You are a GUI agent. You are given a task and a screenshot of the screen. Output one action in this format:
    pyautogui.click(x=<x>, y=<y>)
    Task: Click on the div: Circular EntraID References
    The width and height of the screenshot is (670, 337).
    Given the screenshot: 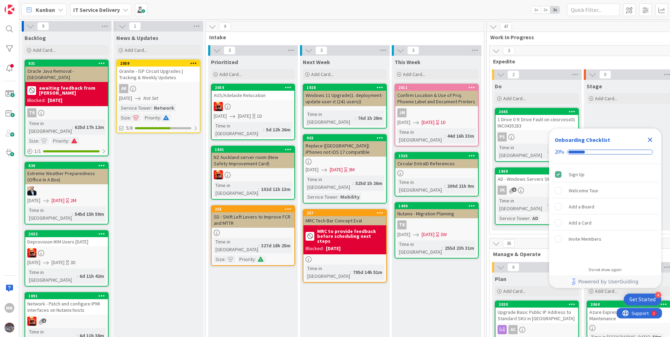 What is the action you would take?
    pyautogui.click(x=436, y=164)
    